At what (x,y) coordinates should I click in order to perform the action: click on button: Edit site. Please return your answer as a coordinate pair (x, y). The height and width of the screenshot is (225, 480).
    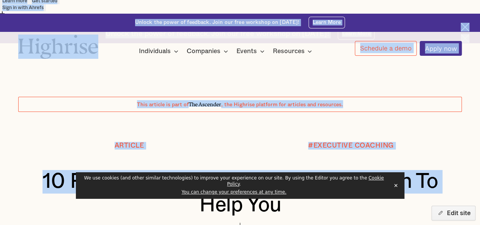
    Looking at the image, I should click on (453, 213).